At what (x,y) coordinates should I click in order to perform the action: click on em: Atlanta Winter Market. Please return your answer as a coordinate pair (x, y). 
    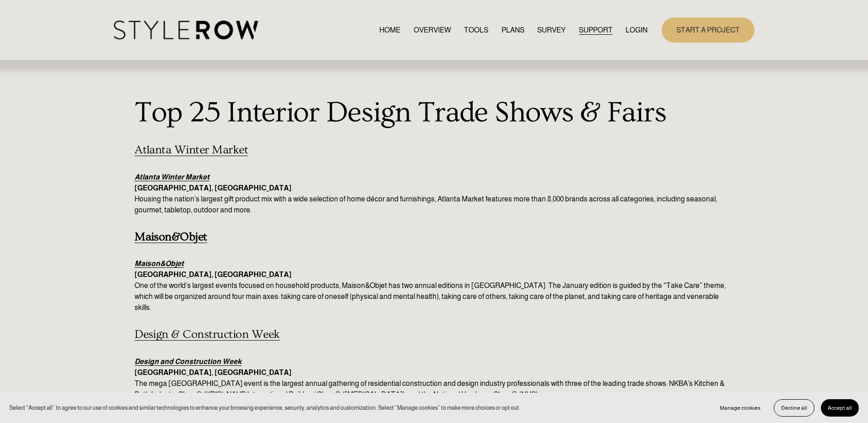
    Looking at the image, I should click on (172, 177).